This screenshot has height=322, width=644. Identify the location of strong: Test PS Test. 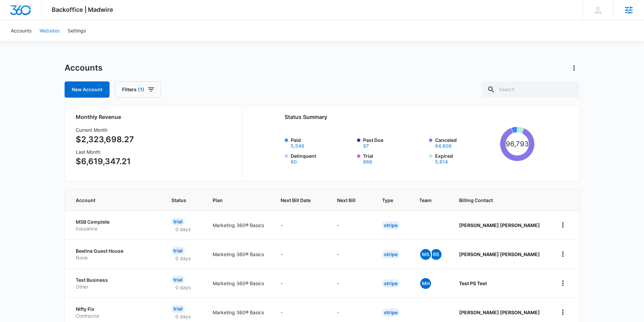
(473, 283).